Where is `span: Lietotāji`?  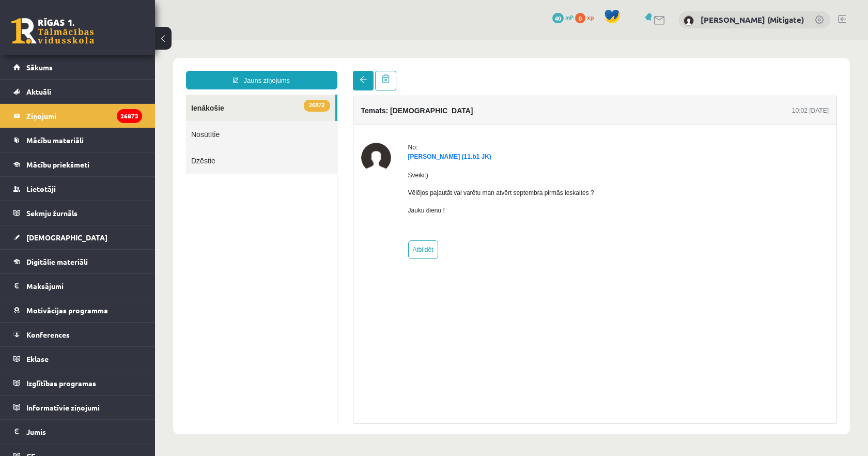 span: Lietotāji is located at coordinates (41, 189).